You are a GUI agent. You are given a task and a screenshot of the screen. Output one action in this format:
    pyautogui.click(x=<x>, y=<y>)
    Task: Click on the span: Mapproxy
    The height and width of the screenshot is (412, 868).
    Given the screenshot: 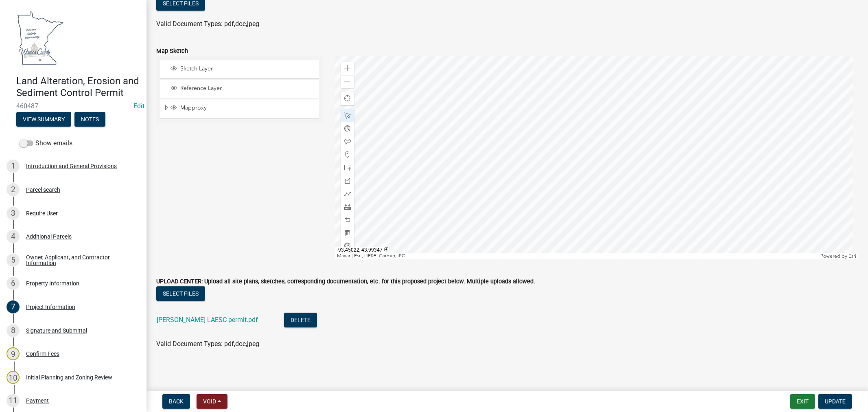 What is the action you would take?
    pyautogui.click(x=247, y=108)
    